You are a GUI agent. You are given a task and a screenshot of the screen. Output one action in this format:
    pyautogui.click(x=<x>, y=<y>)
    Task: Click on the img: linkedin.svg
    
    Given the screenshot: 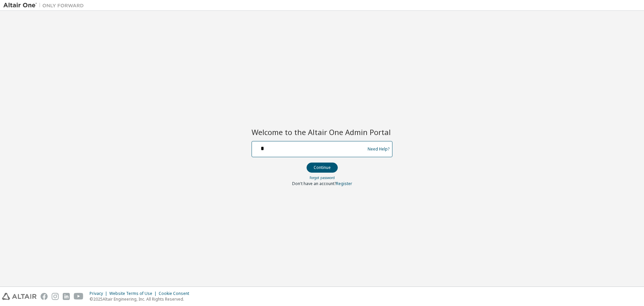 What is the action you would take?
    pyautogui.click(x=66, y=296)
    